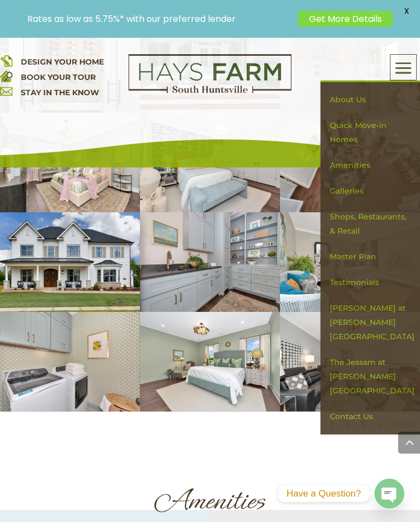 The image size is (420, 522). I want to click on h1: Amenities, so click(210, 502).